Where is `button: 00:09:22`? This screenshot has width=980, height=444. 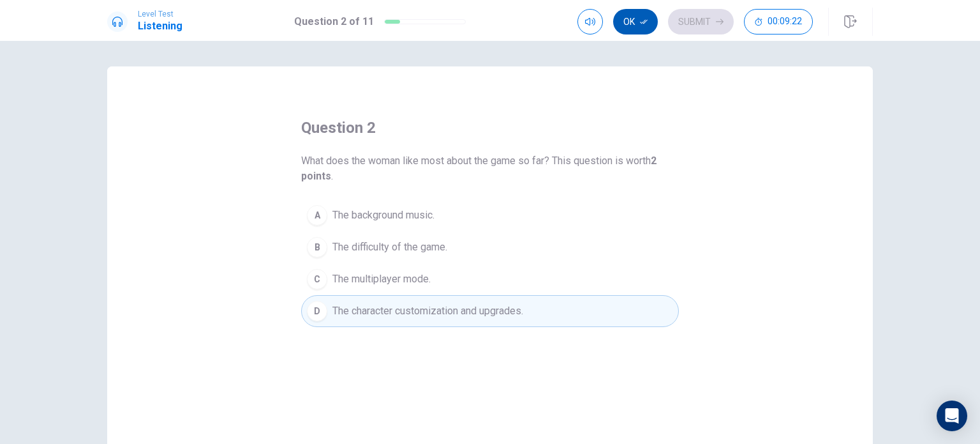
button: 00:09:22 is located at coordinates (778, 21).